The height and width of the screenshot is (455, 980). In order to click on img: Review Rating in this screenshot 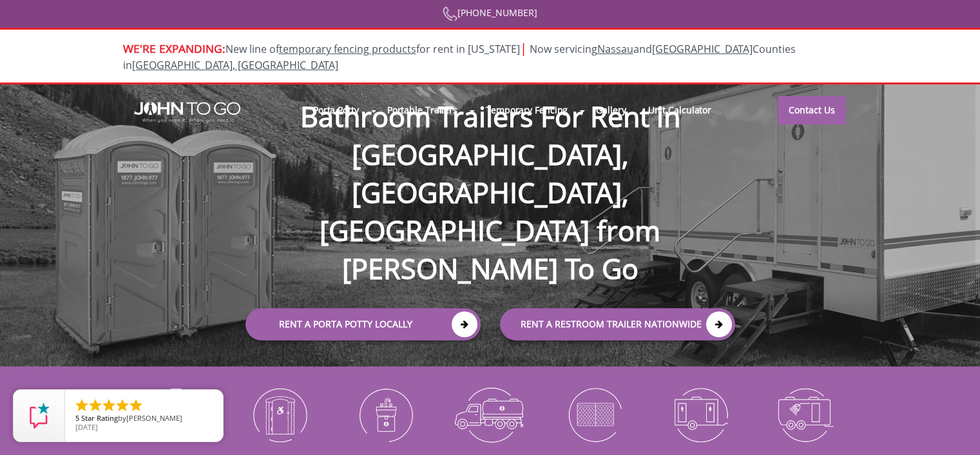, I will do `click(39, 416)`.